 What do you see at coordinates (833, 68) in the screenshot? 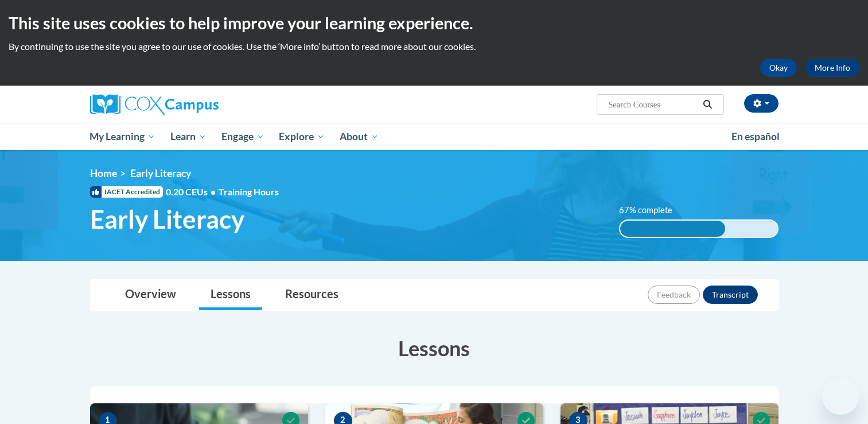
I see `a: More Info` at bounding box center [833, 68].